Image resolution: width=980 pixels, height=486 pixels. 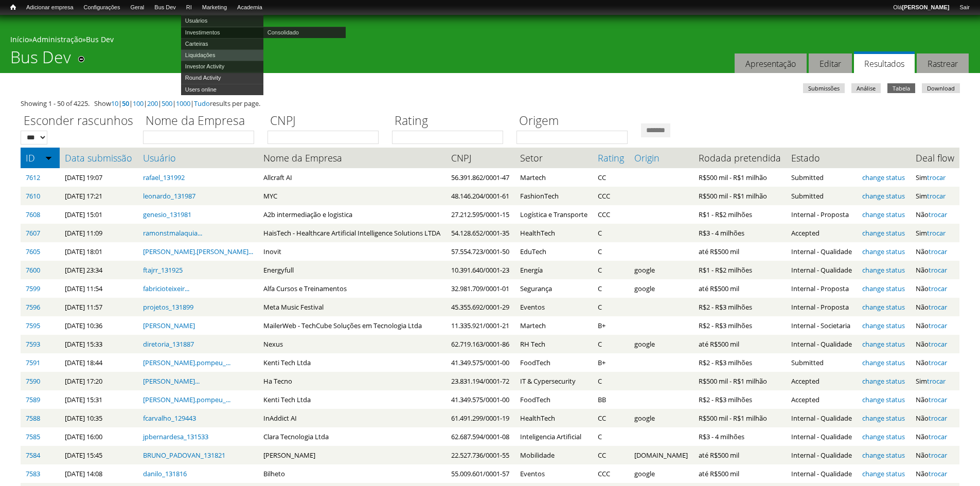 What do you see at coordinates (13, 7) in the screenshot?
I see `span: Início` at bounding box center [13, 7].